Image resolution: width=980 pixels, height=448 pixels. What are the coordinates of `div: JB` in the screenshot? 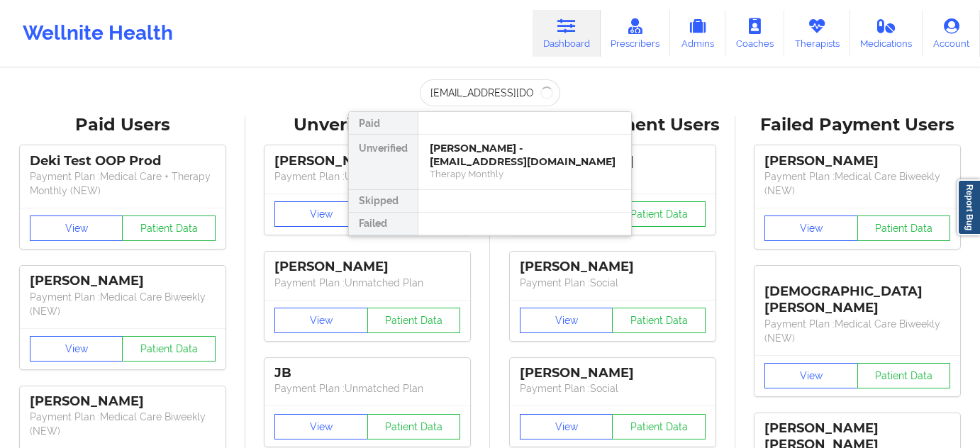 It's located at (368, 373).